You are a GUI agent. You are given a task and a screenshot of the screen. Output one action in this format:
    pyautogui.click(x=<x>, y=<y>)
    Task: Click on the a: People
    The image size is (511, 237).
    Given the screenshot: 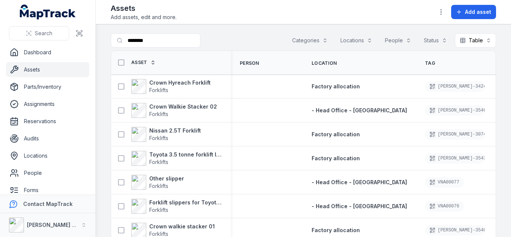 What is the action you would take?
    pyautogui.click(x=47, y=173)
    